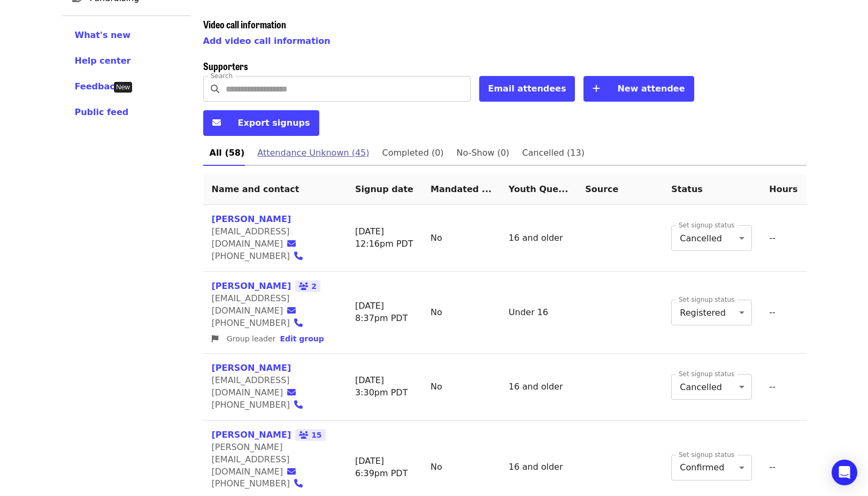 This screenshot has width=868, height=496. Describe the element at coordinates (711, 312) in the screenshot. I see `div: Registered` at that location.